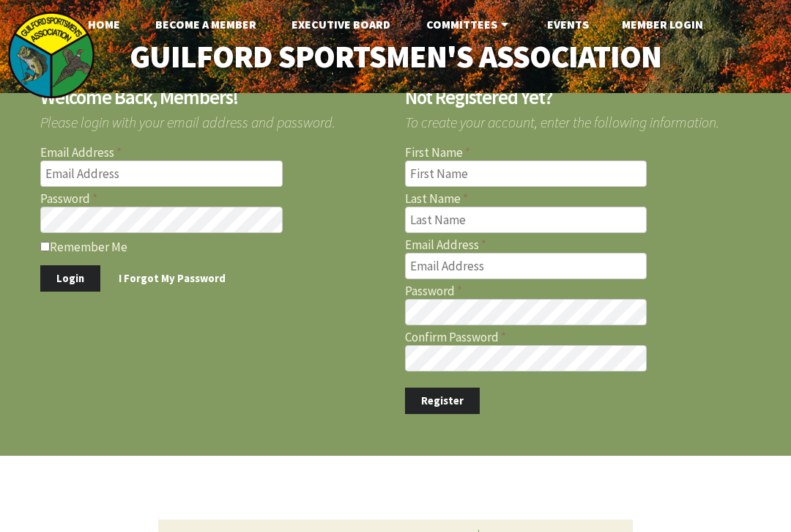  What do you see at coordinates (206, 24) in the screenshot?
I see `a: Become A Member` at bounding box center [206, 24].